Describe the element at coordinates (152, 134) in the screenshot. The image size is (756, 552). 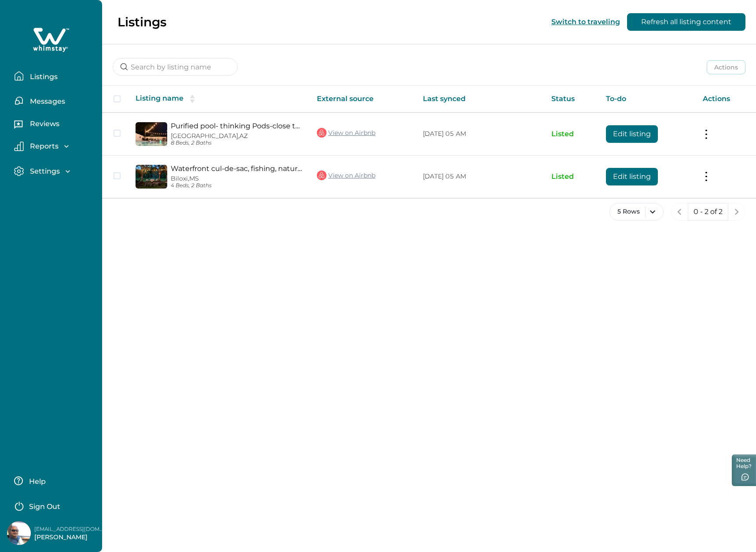
I see `img: propertyImage_Purified pool- thinking Pods-close to shopping` at that location.